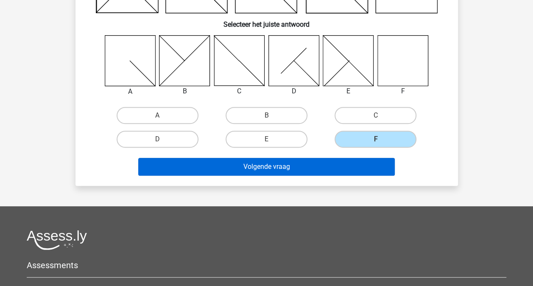 This screenshot has height=286, width=533. I want to click on div: D, so click(294, 91).